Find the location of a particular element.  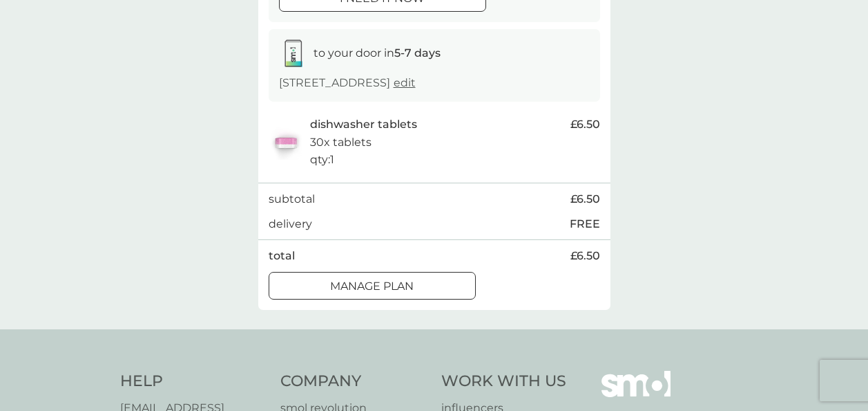

p: dishwasher tablets is located at coordinates (364, 124).